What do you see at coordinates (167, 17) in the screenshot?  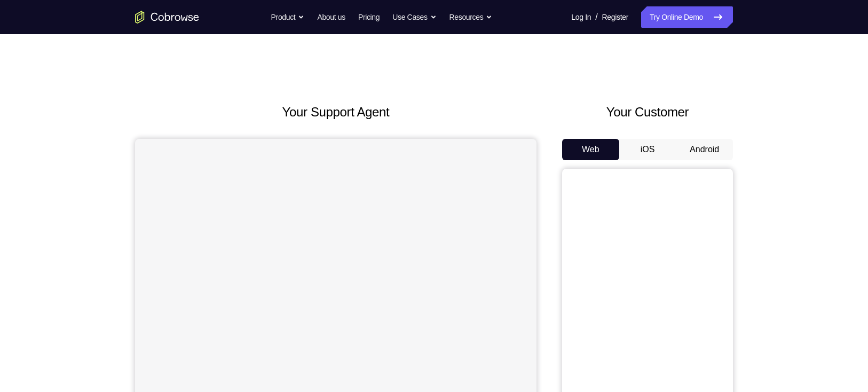 I see `a: Go to the home page` at bounding box center [167, 17].